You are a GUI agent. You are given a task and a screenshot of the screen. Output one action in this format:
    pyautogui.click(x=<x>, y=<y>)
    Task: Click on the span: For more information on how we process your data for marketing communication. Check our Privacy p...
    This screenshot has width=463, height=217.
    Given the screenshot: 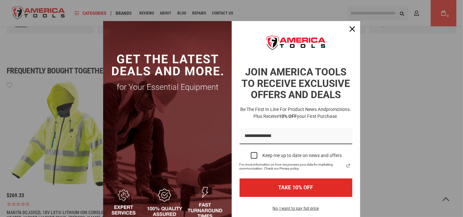 What is the action you would take?
    pyautogui.click(x=292, y=167)
    